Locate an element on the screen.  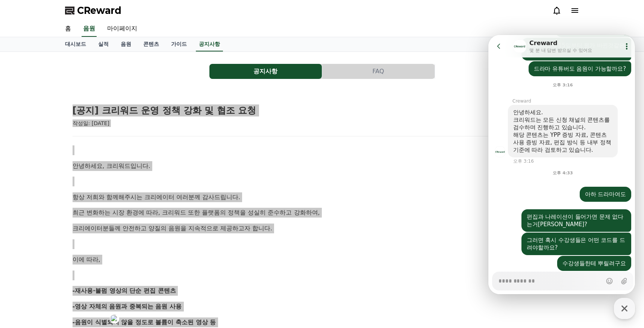
strong: -재사용·불펌 영상의 단순 편집 콘텐츠 is located at coordinates (124, 291).